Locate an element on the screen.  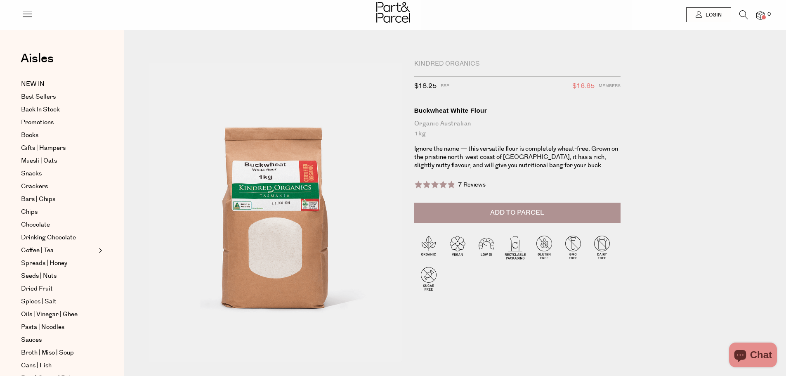
a: Books is located at coordinates (59, 135).